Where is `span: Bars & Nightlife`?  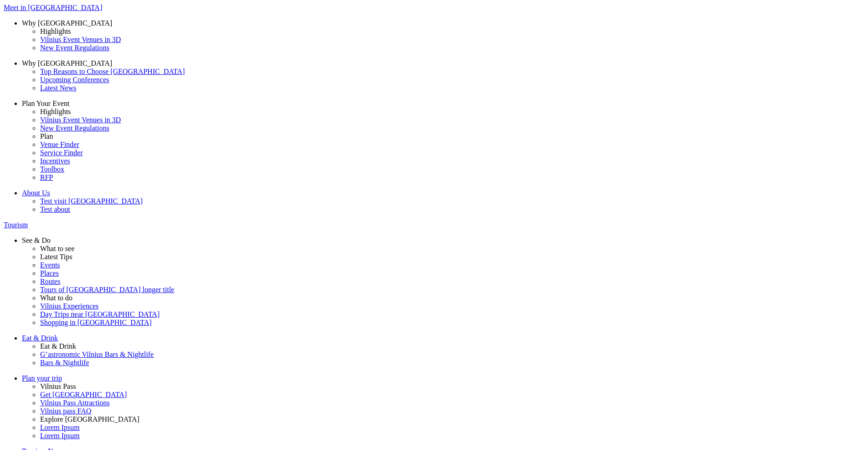 span: Bars & Nightlife is located at coordinates (65, 362).